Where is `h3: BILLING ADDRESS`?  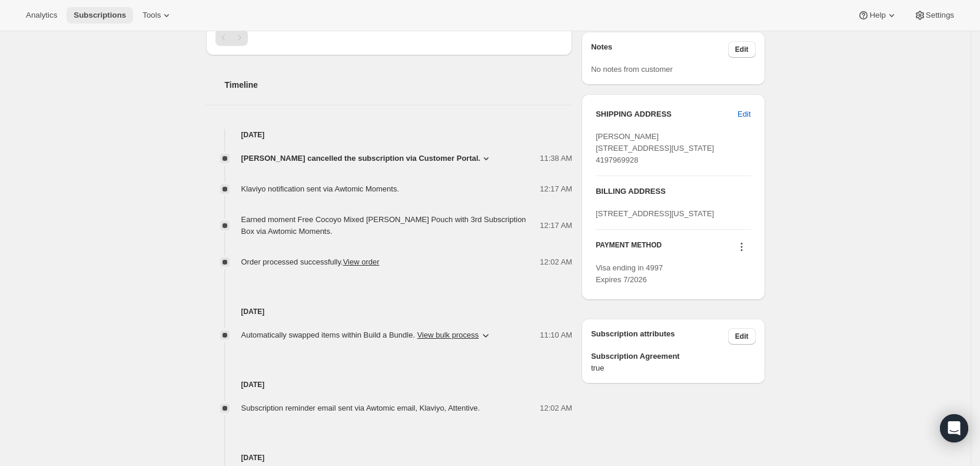 h3: BILLING ADDRESS is located at coordinates (673, 192).